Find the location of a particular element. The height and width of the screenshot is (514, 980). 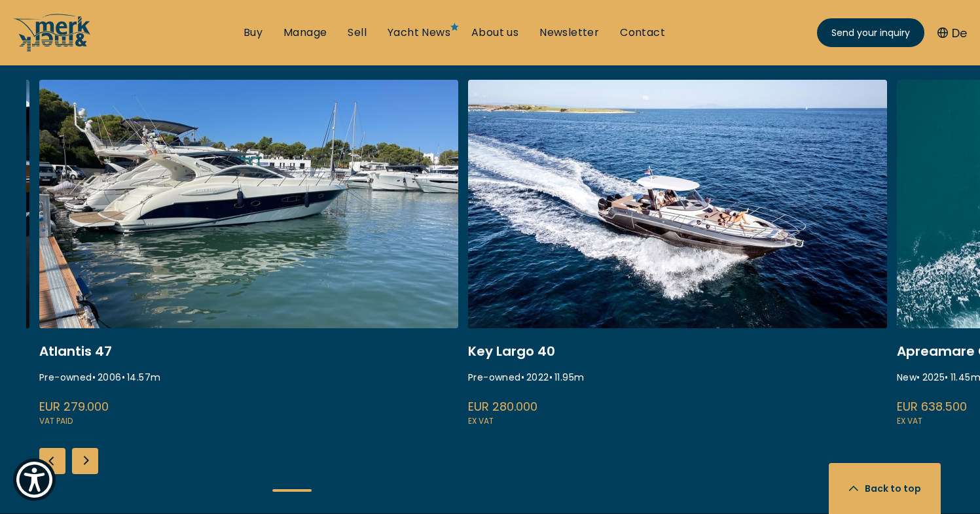

a: Contact is located at coordinates (642, 33).